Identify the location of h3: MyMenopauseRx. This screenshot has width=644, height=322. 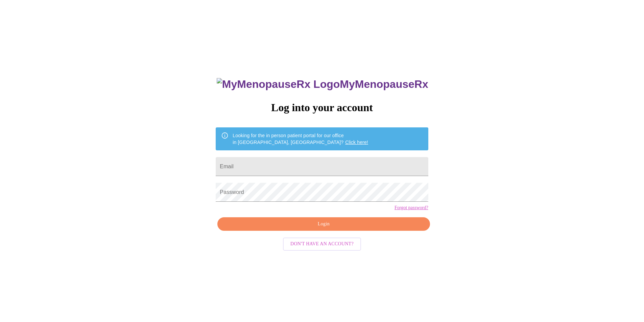
(322, 84).